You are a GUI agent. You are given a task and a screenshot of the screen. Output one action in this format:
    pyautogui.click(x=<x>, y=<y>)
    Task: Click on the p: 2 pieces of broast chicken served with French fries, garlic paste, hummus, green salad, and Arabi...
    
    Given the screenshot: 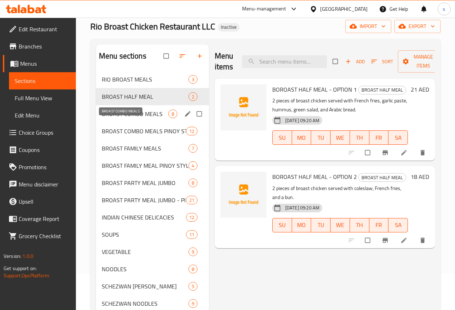 What is the action you would take?
    pyautogui.click(x=340, y=105)
    